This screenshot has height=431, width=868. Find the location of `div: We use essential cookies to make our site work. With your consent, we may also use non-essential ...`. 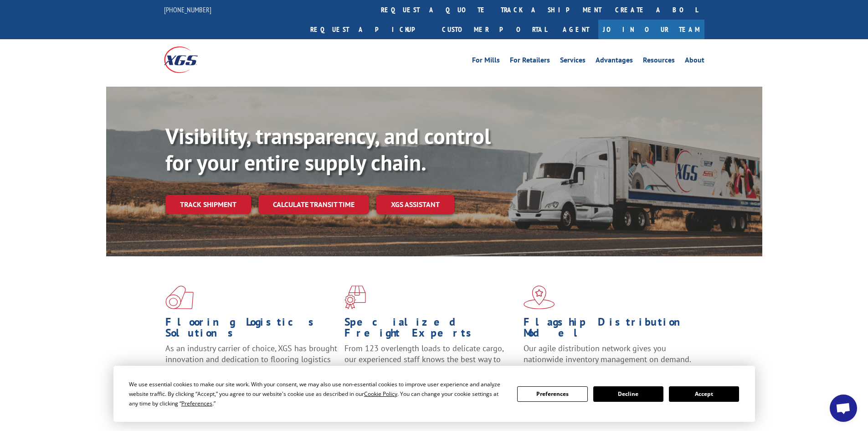

div: We use essential cookies to make our site work. With your consent, we may also use non-essential ... is located at coordinates (318, 394).